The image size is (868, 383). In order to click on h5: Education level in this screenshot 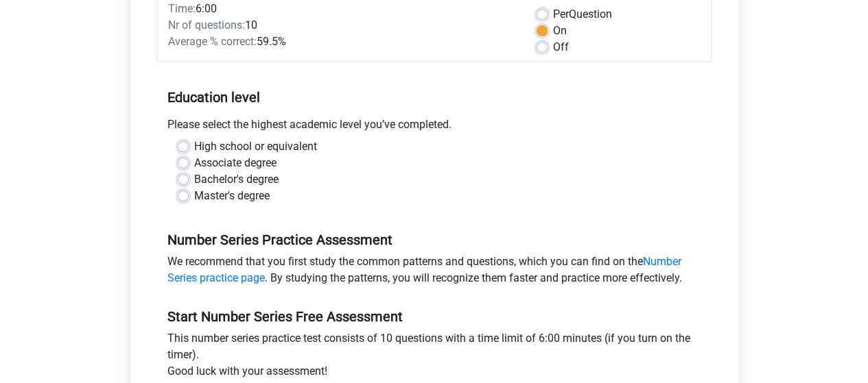, I will do `click(435, 98)`.